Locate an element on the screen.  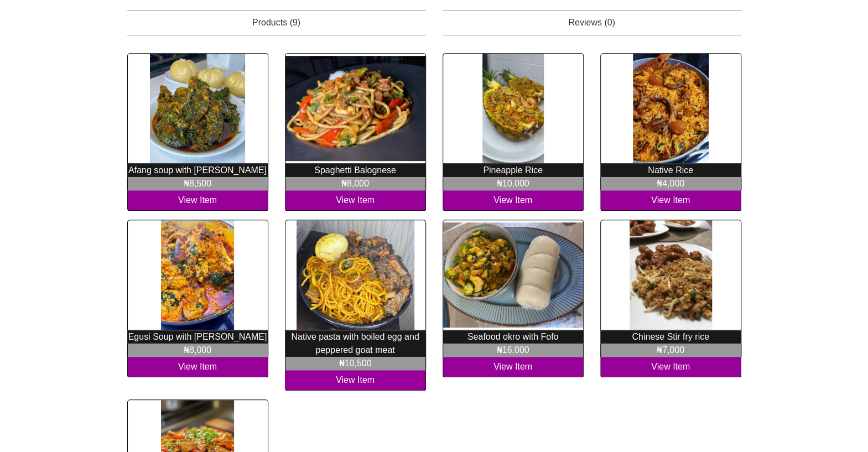
p: ₦10,500 is located at coordinates (355, 364).